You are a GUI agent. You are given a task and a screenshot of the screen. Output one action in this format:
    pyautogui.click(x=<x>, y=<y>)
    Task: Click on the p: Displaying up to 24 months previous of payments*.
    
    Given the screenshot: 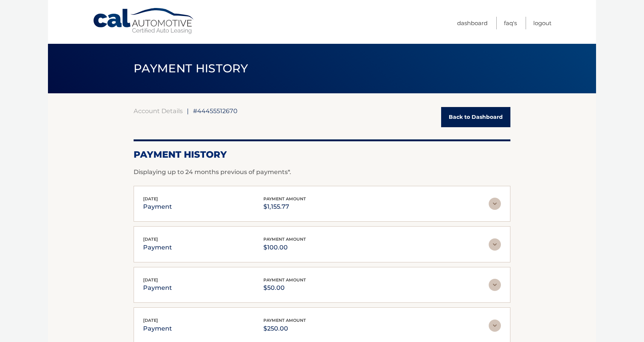 What is the action you would take?
    pyautogui.click(x=322, y=172)
    